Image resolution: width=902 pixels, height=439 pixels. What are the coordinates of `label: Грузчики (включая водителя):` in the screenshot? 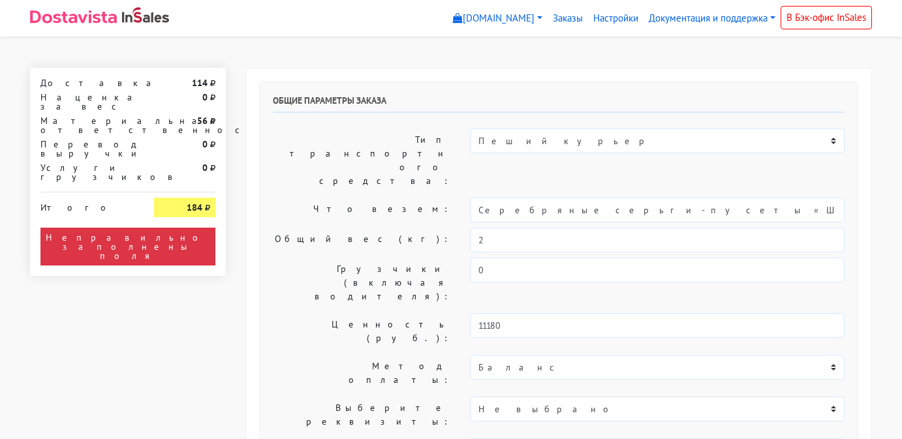 It's located at (362, 283).